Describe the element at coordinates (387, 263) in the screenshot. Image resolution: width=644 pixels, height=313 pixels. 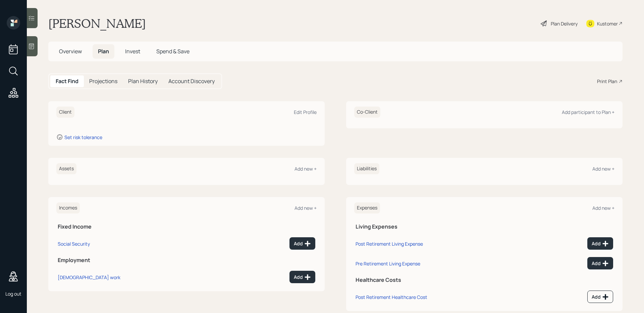
I see `div: Pre Retirement Living Expense` at that location.